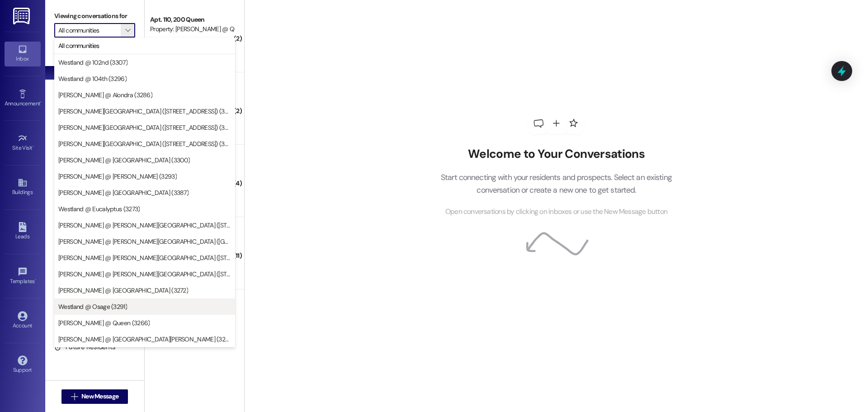  Describe the element at coordinates (93, 62) in the screenshot. I see `span: Westland @ 102nd (3307)` at that location.